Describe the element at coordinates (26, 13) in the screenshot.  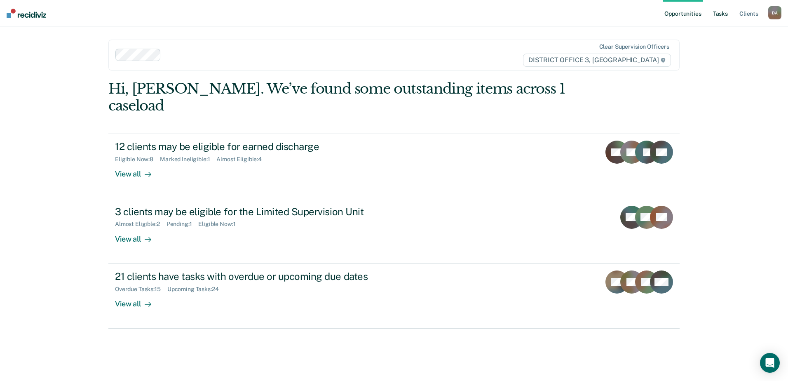
I see `img: Recidiviz` at that location.